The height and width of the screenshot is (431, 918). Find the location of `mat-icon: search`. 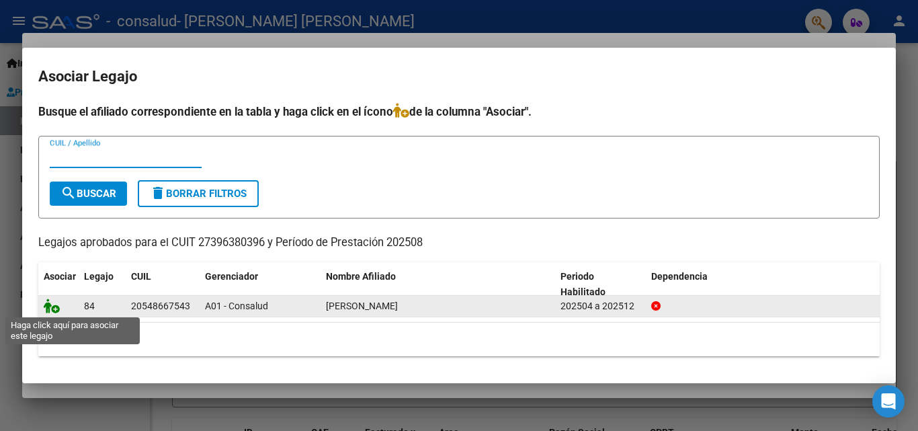

mat-icon: search is located at coordinates (69, 193).